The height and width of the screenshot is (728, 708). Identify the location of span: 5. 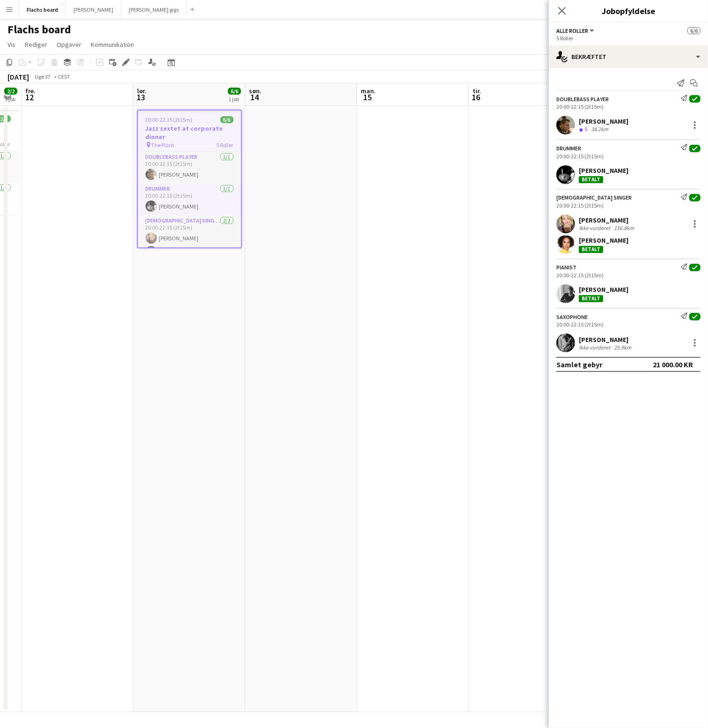
(586, 129).